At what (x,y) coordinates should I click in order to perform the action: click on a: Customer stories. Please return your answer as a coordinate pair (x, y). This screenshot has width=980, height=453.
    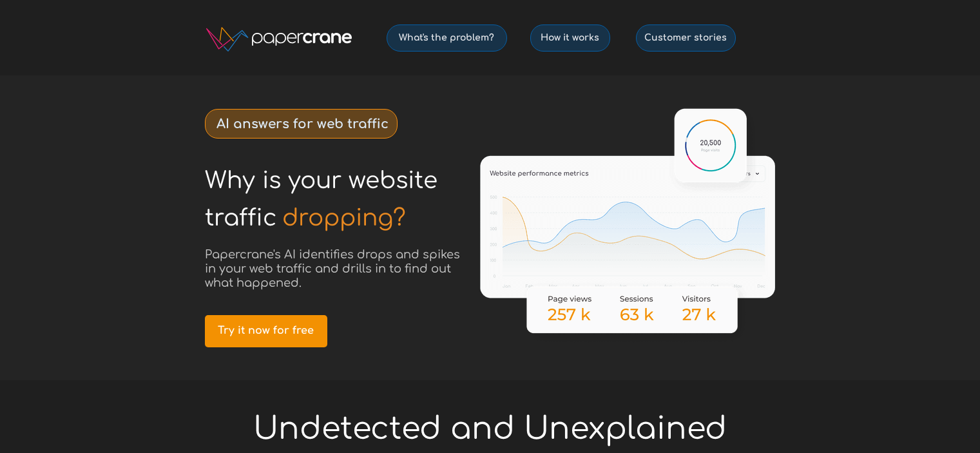
    Looking at the image, I should click on (686, 38).